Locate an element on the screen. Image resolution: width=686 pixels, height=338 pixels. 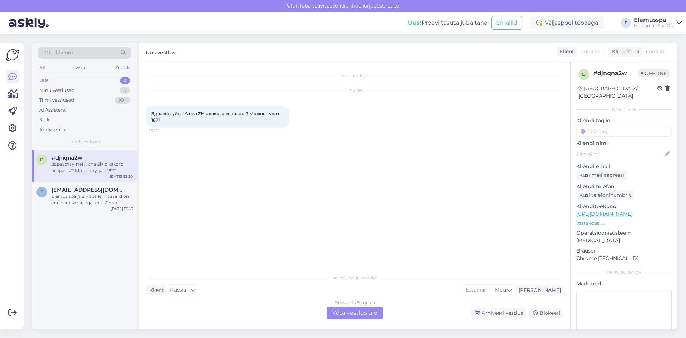
div: E is located at coordinates (626, 23).